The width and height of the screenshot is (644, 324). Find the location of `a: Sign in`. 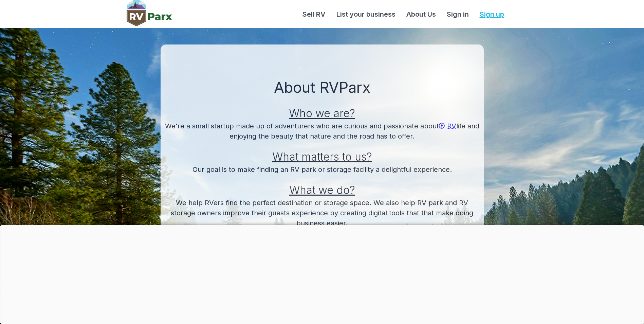

a: Sign in is located at coordinates (457, 14).